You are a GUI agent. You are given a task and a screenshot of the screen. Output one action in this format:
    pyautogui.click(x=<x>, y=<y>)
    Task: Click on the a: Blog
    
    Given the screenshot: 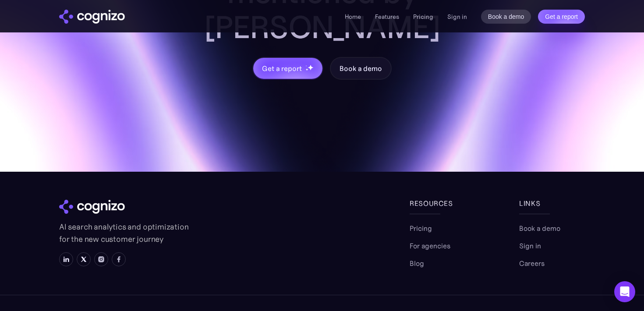 What is the action you would take?
    pyautogui.click(x=417, y=263)
    